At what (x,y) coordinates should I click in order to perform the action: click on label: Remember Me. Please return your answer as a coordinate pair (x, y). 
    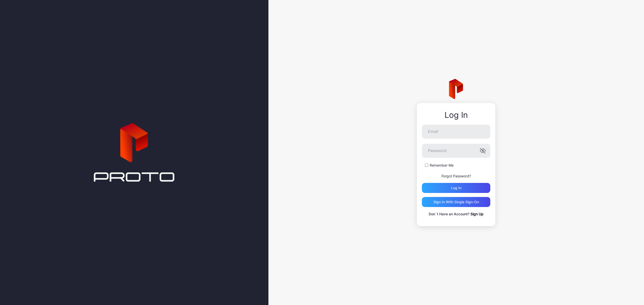
    Looking at the image, I should click on (441, 165).